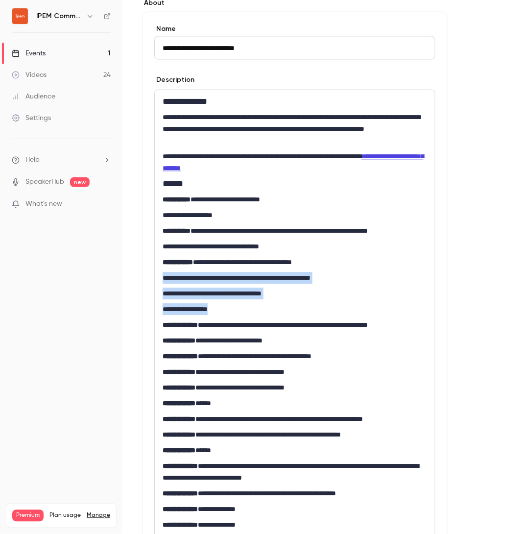 Image resolution: width=523 pixels, height=534 pixels. I want to click on span: What's new, so click(44, 204).